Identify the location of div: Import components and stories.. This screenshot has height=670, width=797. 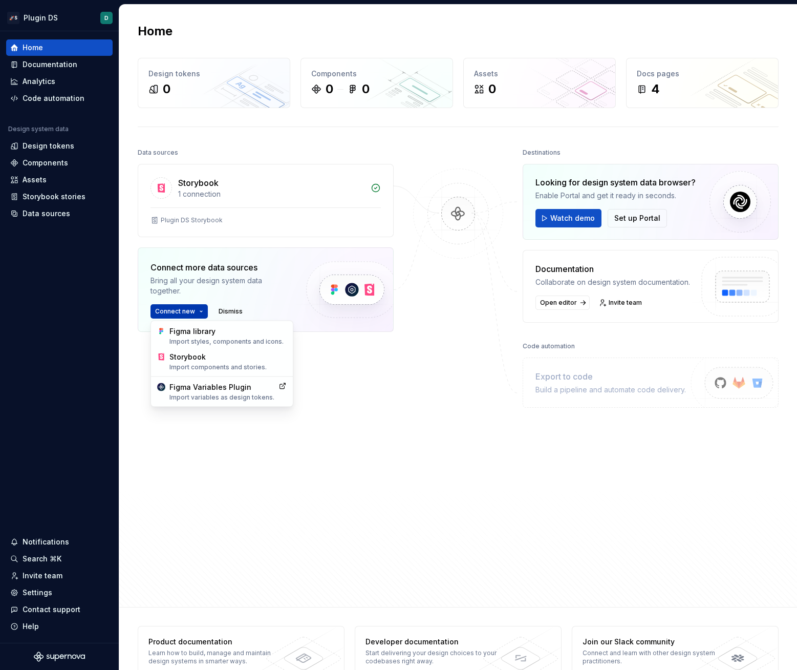
(228, 367).